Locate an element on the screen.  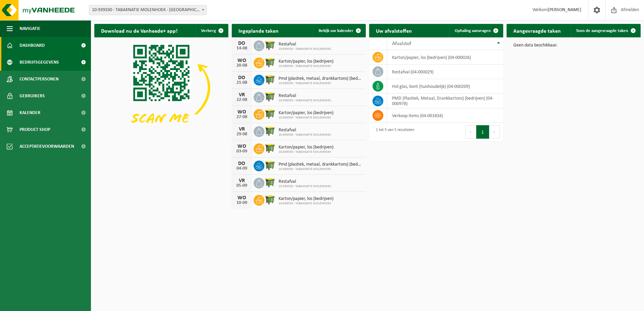
a: Toon de aangevraagde taken is located at coordinates (605, 30).